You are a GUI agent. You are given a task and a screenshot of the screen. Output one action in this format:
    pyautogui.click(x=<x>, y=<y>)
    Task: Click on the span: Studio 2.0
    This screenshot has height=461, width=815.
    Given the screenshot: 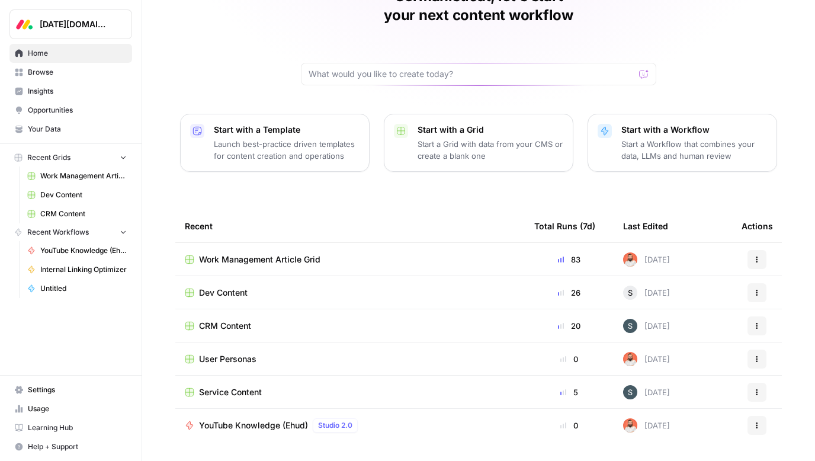 What is the action you would take?
    pyautogui.click(x=335, y=425)
    